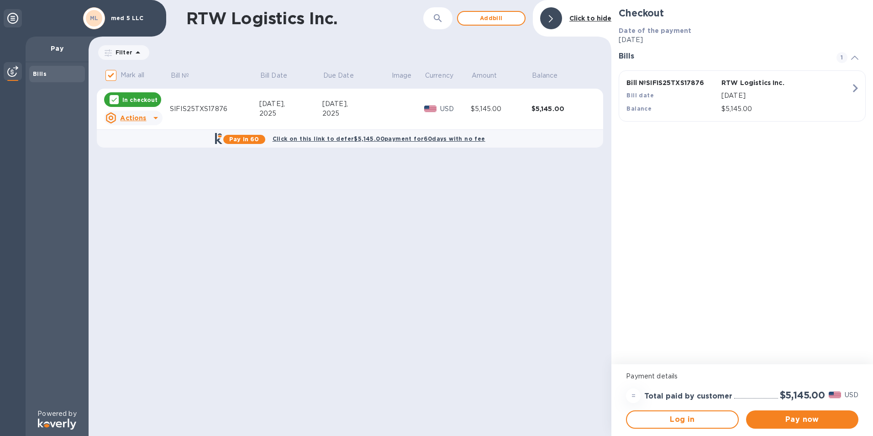 The width and height of the screenshot is (873, 436). What do you see at coordinates (57, 413) in the screenshot?
I see `p: Powered by` at bounding box center [57, 413].